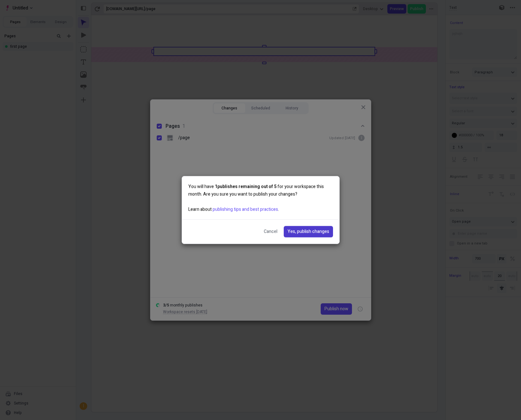  What do you see at coordinates (270, 231) in the screenshot?
I see `button: Cancel` at bounding box center [270, 231].